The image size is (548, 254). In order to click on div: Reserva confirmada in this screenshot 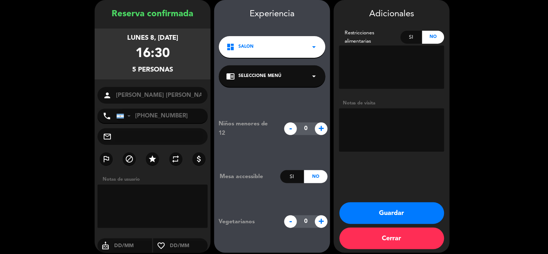, I will do `click(152, 14)`.